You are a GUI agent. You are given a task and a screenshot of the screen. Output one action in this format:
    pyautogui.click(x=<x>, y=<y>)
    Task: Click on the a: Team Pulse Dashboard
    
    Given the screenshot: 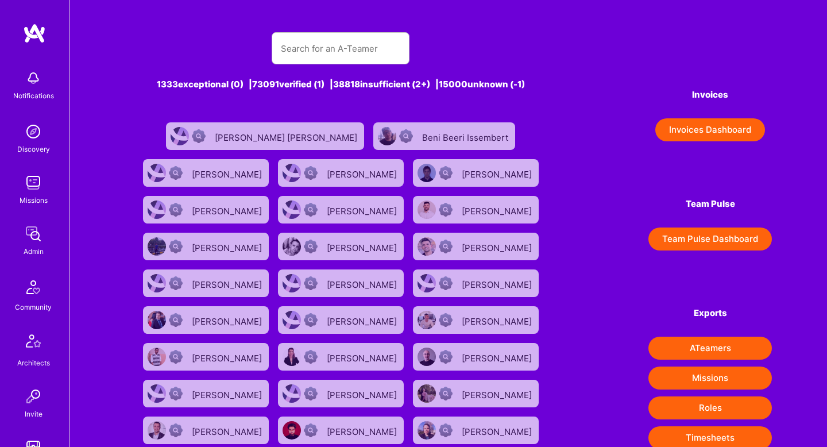 What is the action you would take?
    pyautogui.click(x=710, y=239)
    